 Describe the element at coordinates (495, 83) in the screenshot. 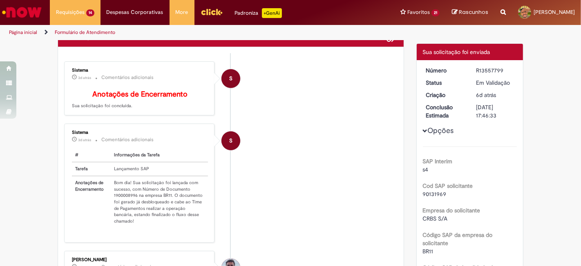

I see `div: Em Validação` at that location.